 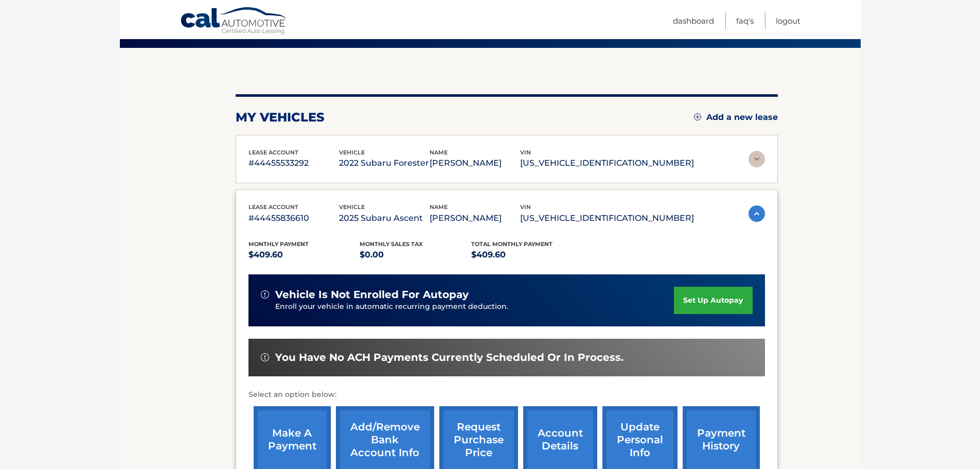 What do you see at coordinates (278, 244) in the screenshot?
I see `span: Monthly Payment` at bounding box center [278, 244].